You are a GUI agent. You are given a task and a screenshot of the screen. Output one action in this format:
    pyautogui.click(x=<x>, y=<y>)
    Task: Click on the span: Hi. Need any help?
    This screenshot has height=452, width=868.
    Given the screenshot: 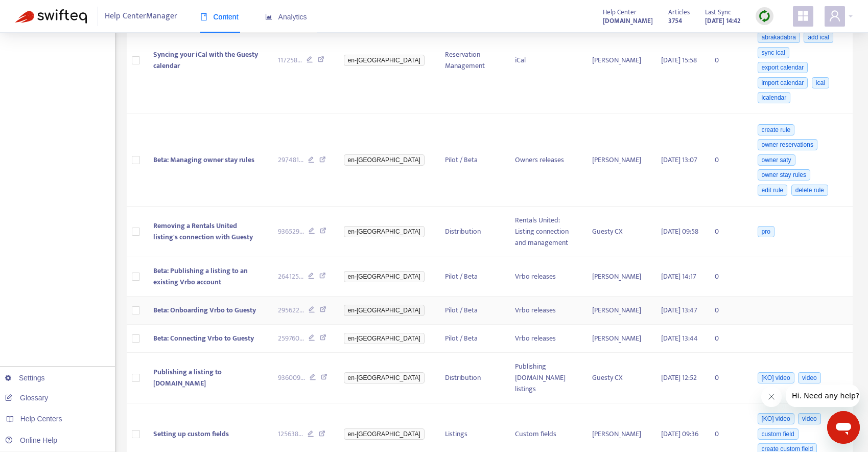 What is the action you would take?
    pyautogui.click(x=40, y=11)
    